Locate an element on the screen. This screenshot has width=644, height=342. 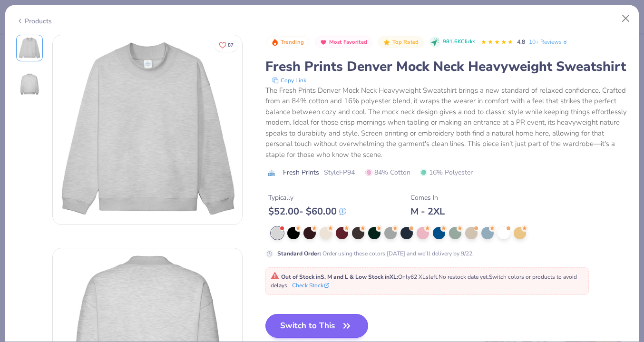
div: The Fresh Prints Denver Mock Neck Heavyweight Sweatshirt brings a new standard of relaxed confide... is located at coordinates (447, 123).